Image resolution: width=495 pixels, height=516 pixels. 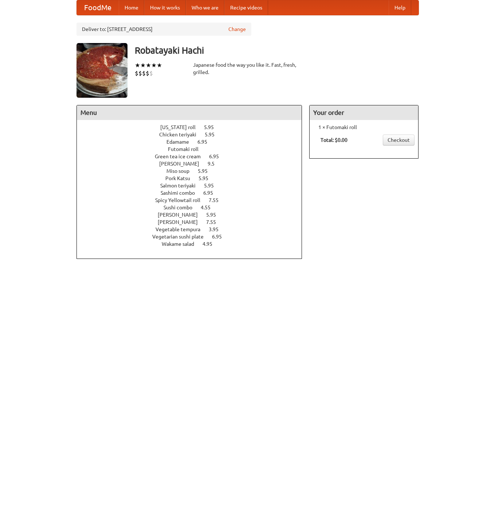 What do you see at coordinates (205, 8) in the screenshot?
I see `a: Who we are` at bounding box center [205, 8].